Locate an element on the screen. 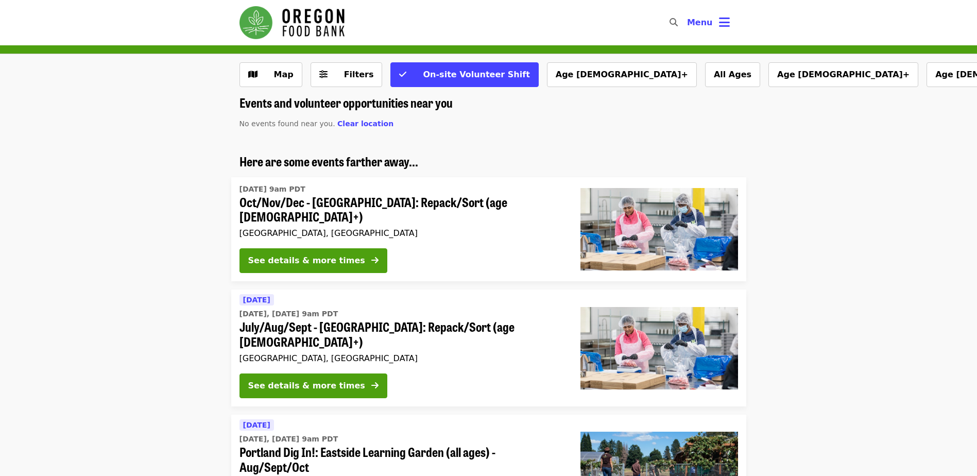 The image size is (977, 476). i: bars icon is located at coordinates (724, 22).